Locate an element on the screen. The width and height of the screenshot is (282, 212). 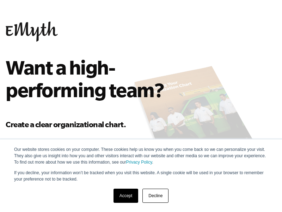
p: Our website stores cookies on your computer. These cookies help us know you when you come back so... is located at coordinates (141, 156).